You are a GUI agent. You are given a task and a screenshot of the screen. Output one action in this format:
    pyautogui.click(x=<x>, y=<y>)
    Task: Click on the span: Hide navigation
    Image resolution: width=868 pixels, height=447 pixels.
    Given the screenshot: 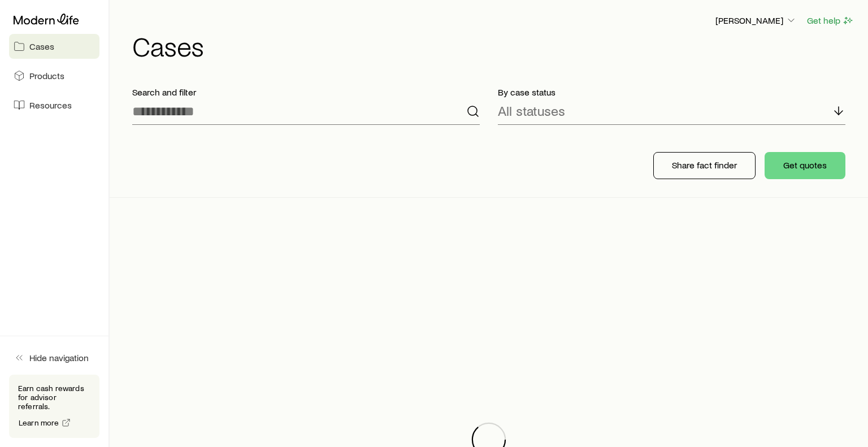 What is the action you would take?
    pyautogui.click(x=59, y=358)
    